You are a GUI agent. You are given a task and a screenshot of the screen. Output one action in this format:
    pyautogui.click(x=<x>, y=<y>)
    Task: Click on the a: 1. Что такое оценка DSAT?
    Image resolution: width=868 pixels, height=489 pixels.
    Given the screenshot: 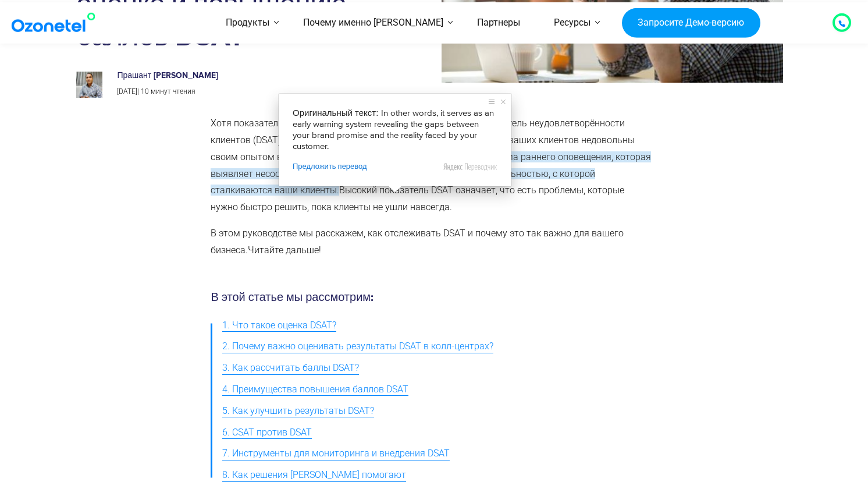 What is the action you would take?
    pyautogui.click(x=279, y=325)
    